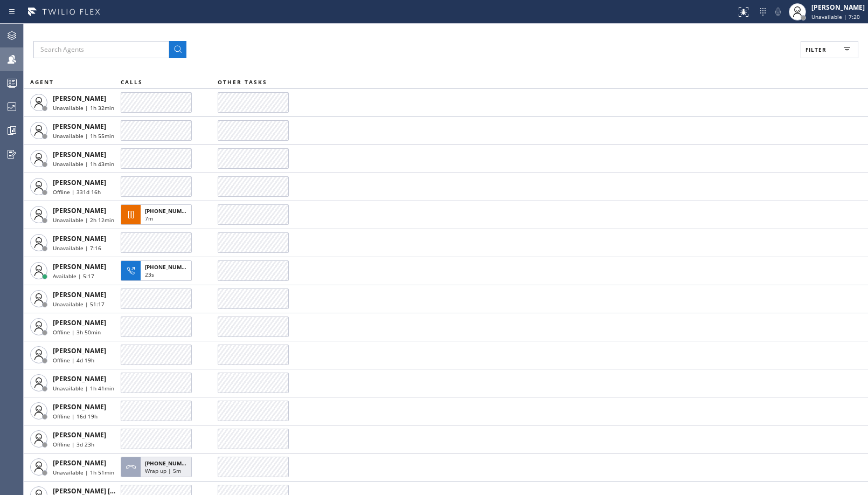  Describe the element at coordinates (84, 388) in the screenshot. I see `span: Unavailable | 1h 41min` at that location.